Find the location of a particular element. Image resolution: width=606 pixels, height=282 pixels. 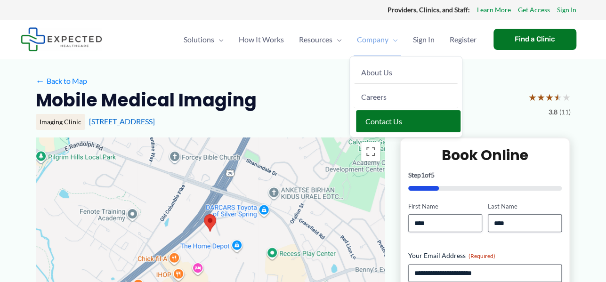

h2: Mobile Medical Imaging is located at coordinates (146, 100).